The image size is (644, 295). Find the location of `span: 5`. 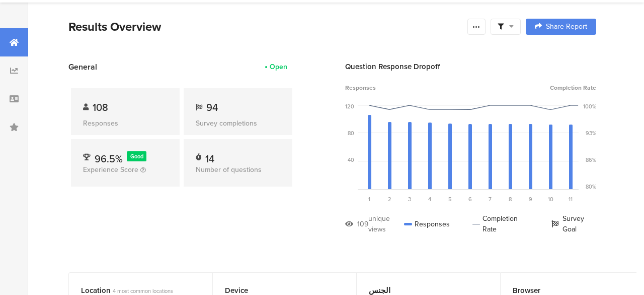

span: 5 is located at coordinates (450, 199).